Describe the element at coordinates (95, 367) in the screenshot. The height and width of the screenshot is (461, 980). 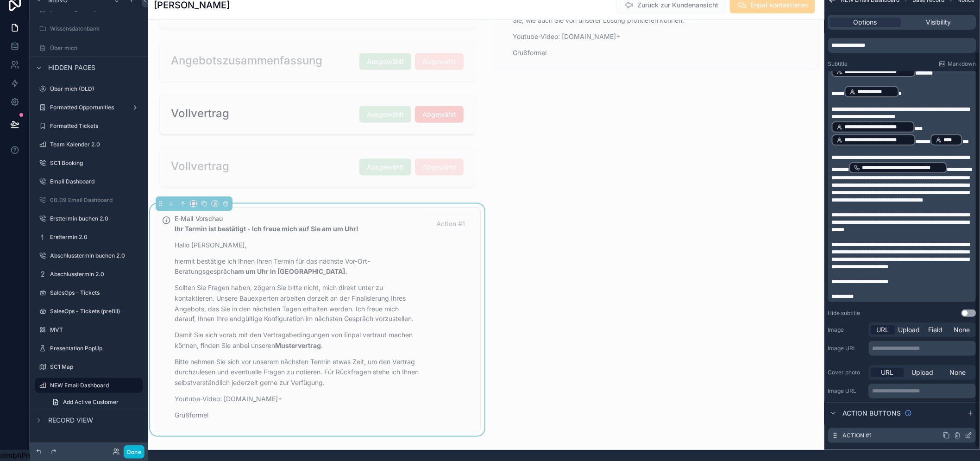
I see `label: SC1 Map` at that location.